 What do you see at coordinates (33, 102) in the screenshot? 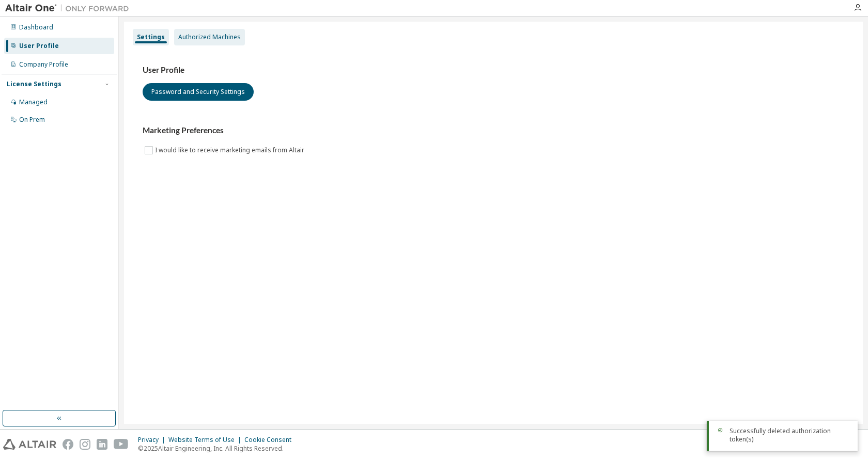
I see `div: Managed` at bounding box center [33, 102].